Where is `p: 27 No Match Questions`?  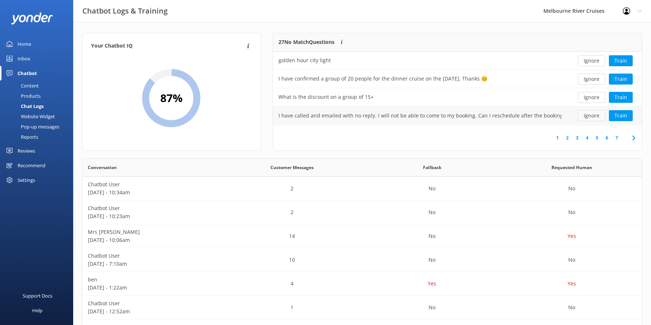 p: 27 No Match Questions is located at coordinates (306, 42).